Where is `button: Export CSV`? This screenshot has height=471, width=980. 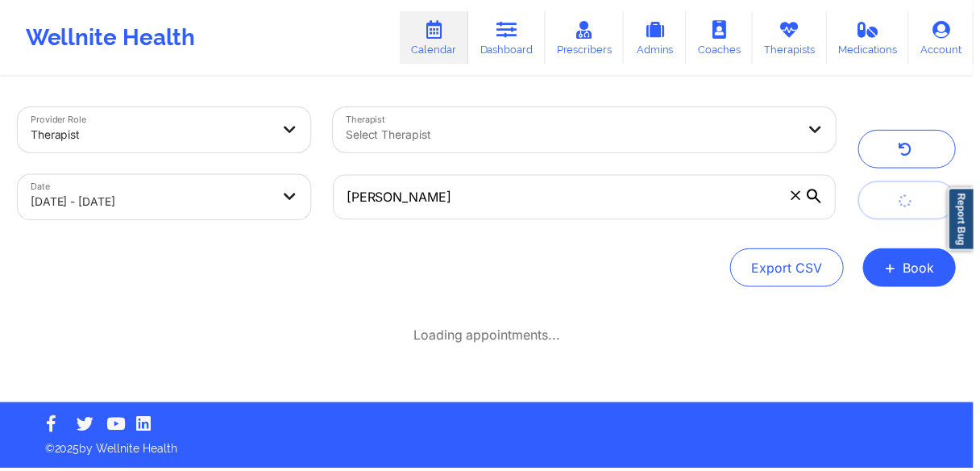 button: Export CSV is located at coordinates (793, 270).